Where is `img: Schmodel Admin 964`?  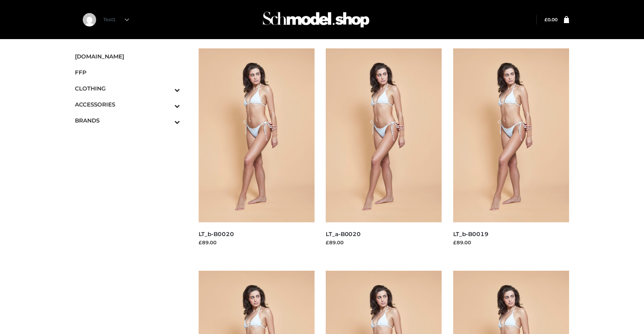
img: Schmodel Admin 964 is located at coordinates (316, 20).